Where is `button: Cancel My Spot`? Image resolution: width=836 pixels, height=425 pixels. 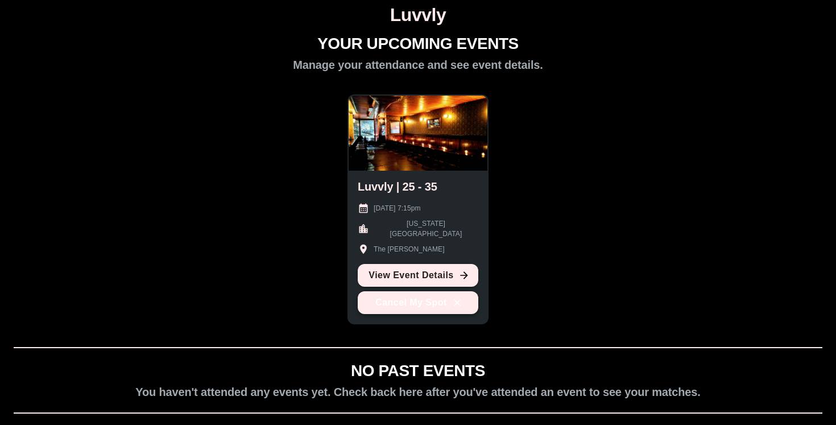 button: Cancel My Spot is located at coordinates (418, 303).